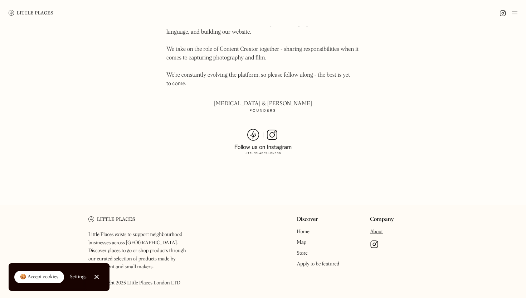 The height and width of the screenshot is (298, 526). Describe the element at coordinates (377, 232) in the screenshot. I see `a: About` at that location.